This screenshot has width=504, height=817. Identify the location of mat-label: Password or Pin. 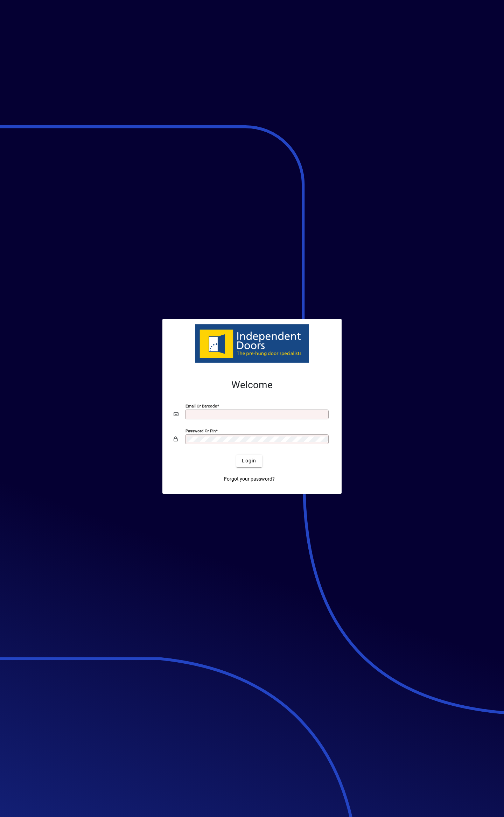
(201, 431).